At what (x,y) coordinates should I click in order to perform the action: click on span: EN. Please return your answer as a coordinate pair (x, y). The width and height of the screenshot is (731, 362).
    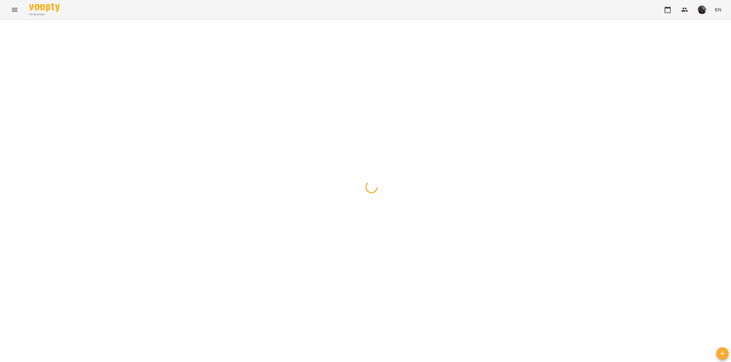
    Looking at the image, I should click on (718, 9).